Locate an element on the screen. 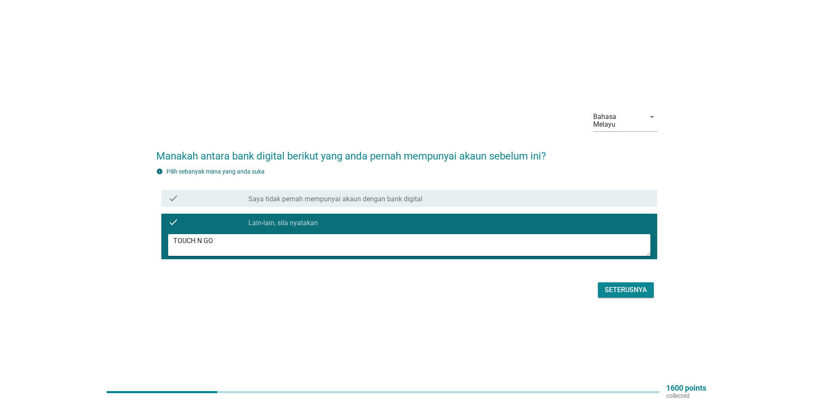 This screenshot has width=813, height=403. button: Seterusnya is located at coordinates (626, 290).